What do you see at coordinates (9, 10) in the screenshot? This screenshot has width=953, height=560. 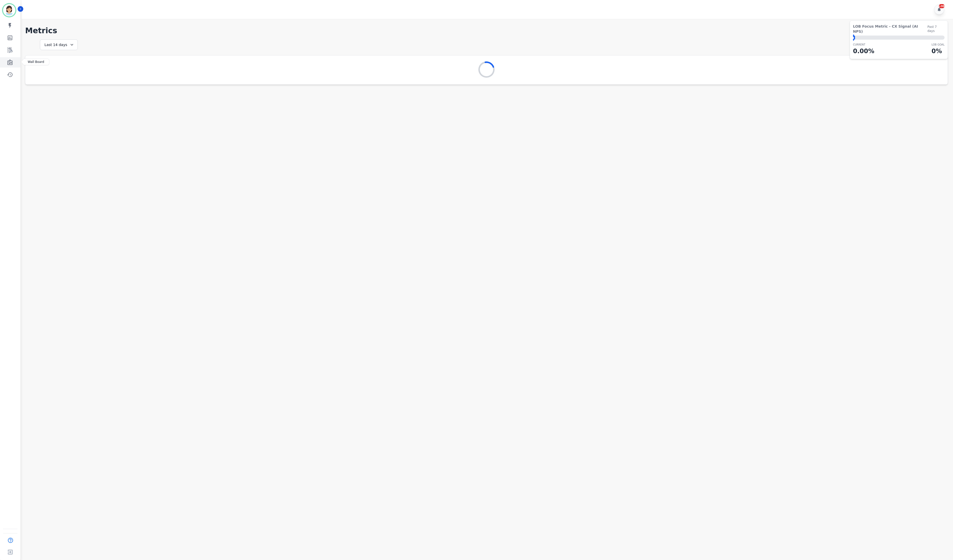 I see `img: Bordered avatar` at bounding box center [9, 10].